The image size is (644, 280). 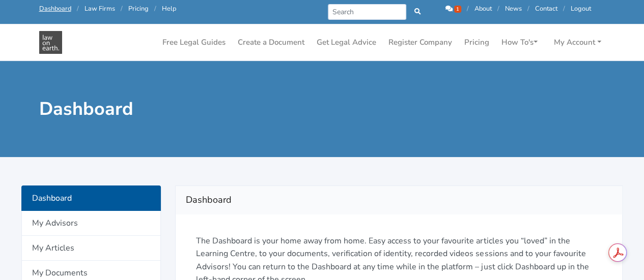 What do you see at coordinates (519, 42) in the screenshot?
I see `a: How To's` at bounding box center [519, 42].